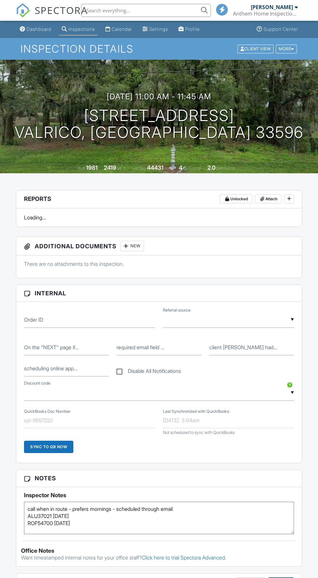 This screenshot has height=578, width=318. What do you see at coordinates (159, 550) in the screenshot?
I see `div: Office Notes` at bounding box center [159, 550].